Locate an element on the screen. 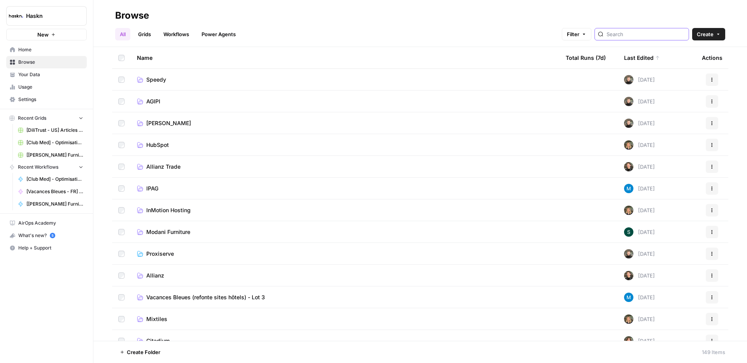 This screenshot has height=363, width=747. span: AGIPI is located at coordinates (153, 102).